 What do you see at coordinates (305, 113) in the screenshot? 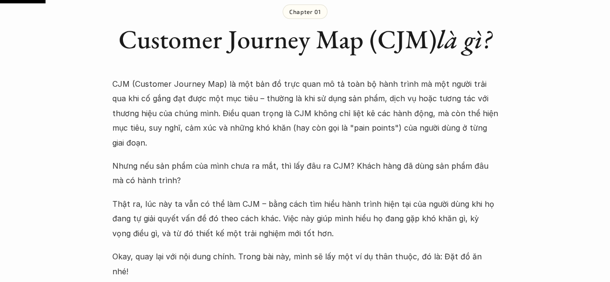
I see `p: CJM (Customer Journey Map) là một bản đồ trực quan mô tả toàn bộ hành trình mà một người trải qua...` at bounding box center [305, 113].